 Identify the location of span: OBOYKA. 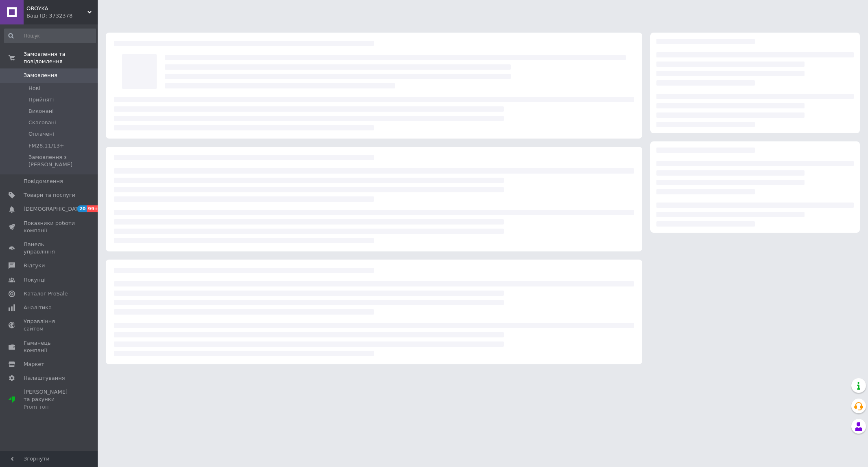
(57, 9).